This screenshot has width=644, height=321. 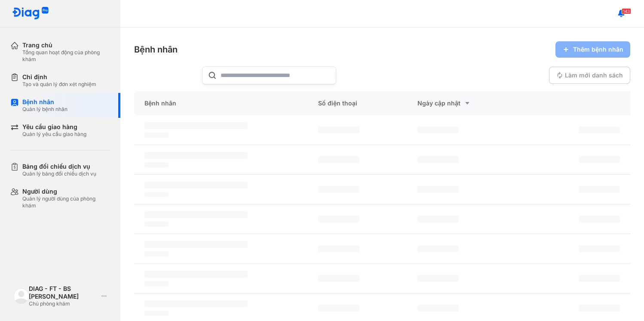 What do you see at coordinates (66, 56) in the screenshot?
I see `div: Tổng quan hoạt động của phòng khám` at bounding box center [66, 56].